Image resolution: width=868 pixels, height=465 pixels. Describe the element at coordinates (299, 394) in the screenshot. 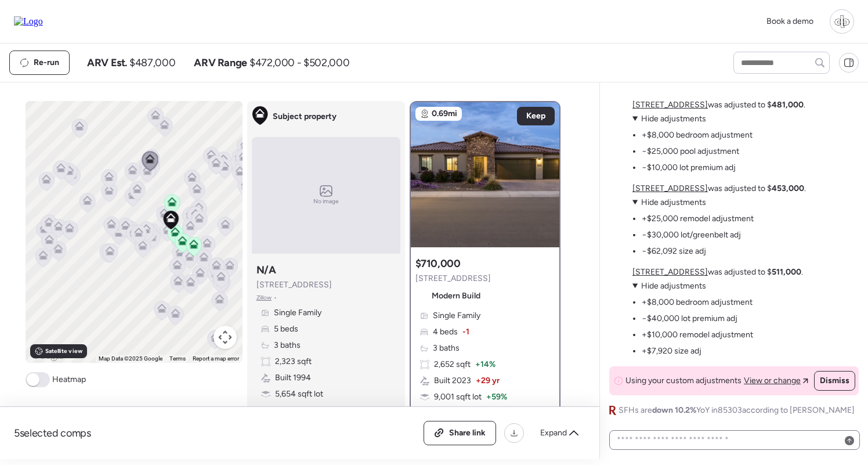

I see `span: 5,654 sqft lot` at that location.